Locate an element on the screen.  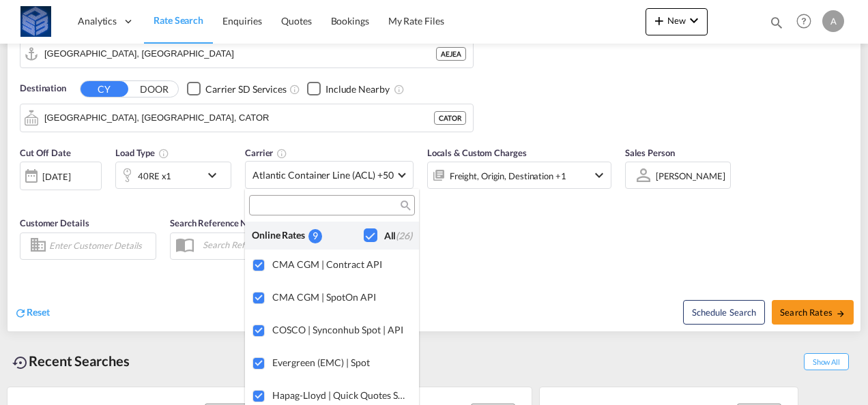
div: Online Rates is located at coordinates (279, 235).